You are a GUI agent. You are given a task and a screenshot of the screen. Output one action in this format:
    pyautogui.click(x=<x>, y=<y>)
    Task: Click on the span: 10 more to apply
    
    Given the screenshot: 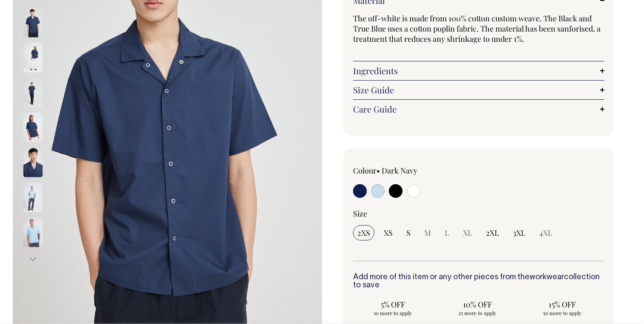 What is the action you would take?
    pyautogui.click(x=393, y=313)
    